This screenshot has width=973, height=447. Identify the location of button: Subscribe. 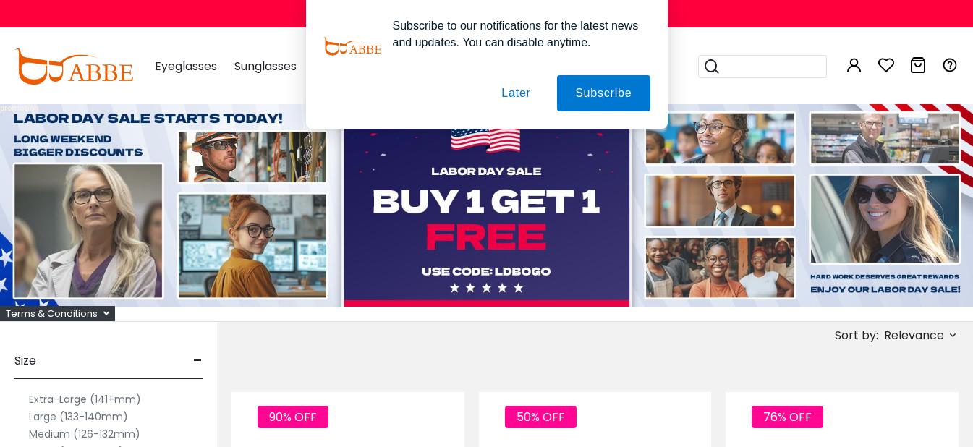
(604, 93).